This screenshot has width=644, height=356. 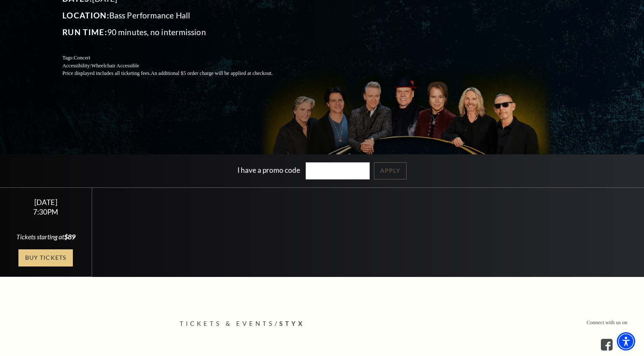 I want to click on span: Run Time:, so click(x=85, y=32).